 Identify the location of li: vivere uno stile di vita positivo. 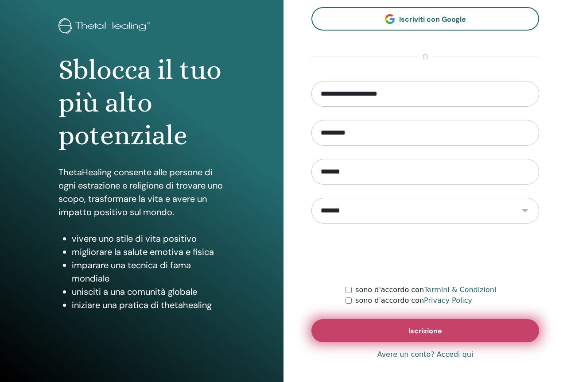
(148, 239).